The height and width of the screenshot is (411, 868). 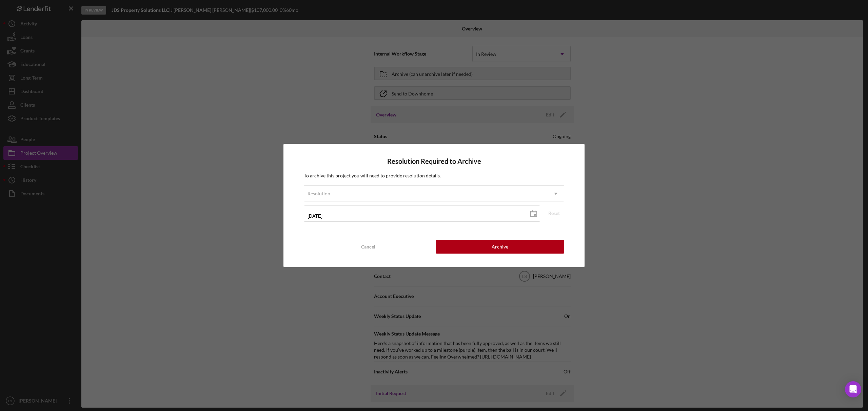 I want to click on div: Open Intercom Messenger, so click(x=853, y=389).